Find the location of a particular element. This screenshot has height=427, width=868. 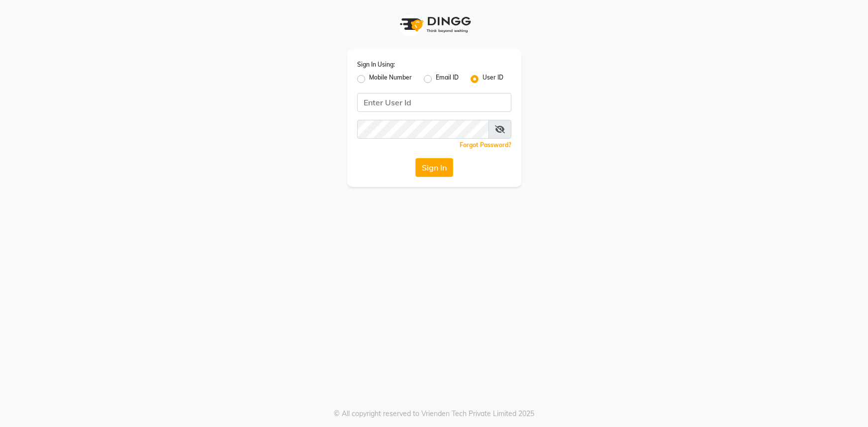

a: Forgot Password? is located at coordinates (485, 145).